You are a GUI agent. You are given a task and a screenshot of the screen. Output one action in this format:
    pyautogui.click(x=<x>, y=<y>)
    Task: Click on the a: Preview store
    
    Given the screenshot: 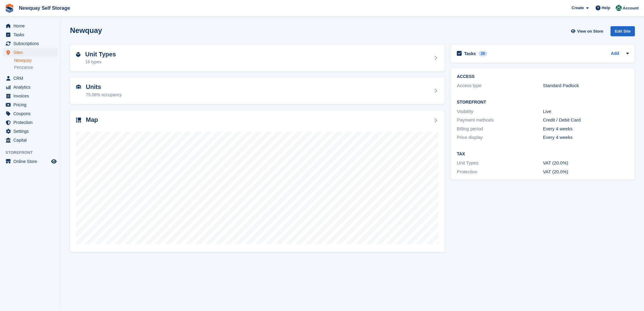 What is the action you would take?
    pyautogui.click(x=54, y=162)
    